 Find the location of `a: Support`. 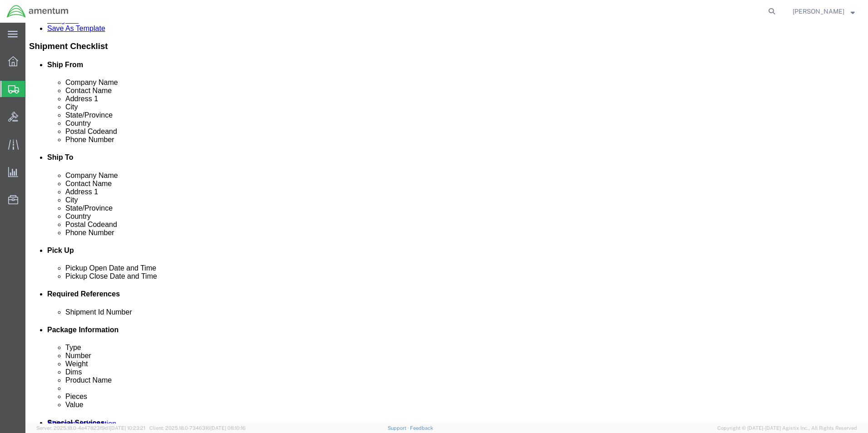

a: Support is located at coordinates (399, 428).